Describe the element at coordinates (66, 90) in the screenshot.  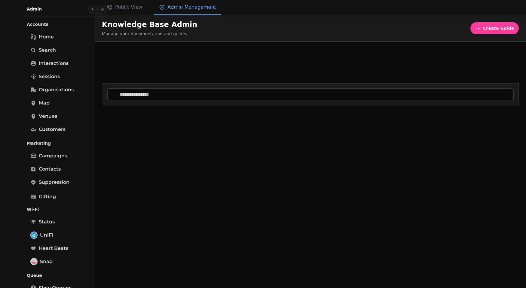
I see `a: Organisations` at that location.